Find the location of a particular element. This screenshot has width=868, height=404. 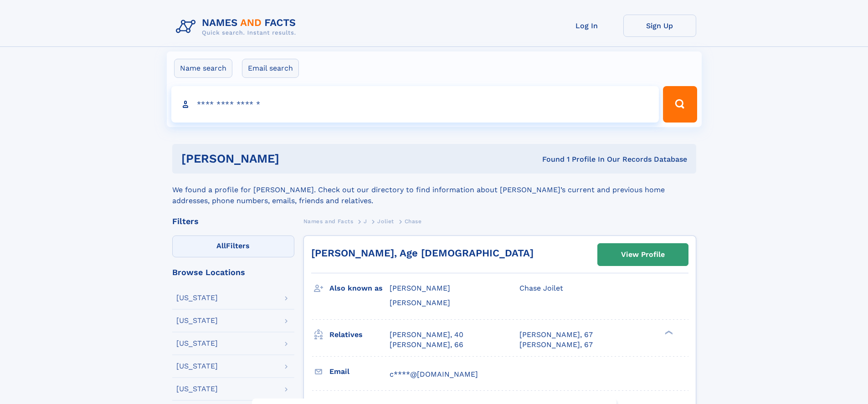

label: Filters is located at coordinates (233, 246).